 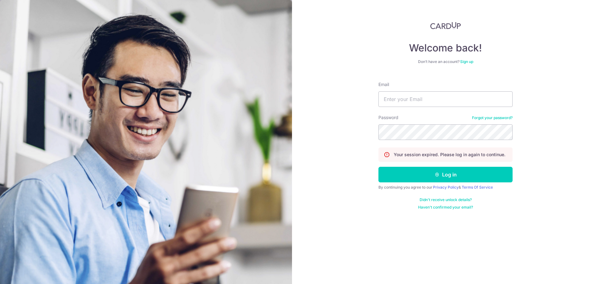 What do you see at coordinates (446, 175) in the screenshot?
I see `button: Log in` at bounding box center [446, 175].